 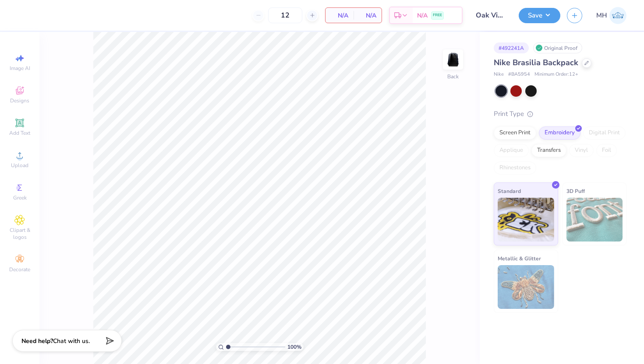 I want to click on img: Mitra Hegde, so click(x=618, y=15).